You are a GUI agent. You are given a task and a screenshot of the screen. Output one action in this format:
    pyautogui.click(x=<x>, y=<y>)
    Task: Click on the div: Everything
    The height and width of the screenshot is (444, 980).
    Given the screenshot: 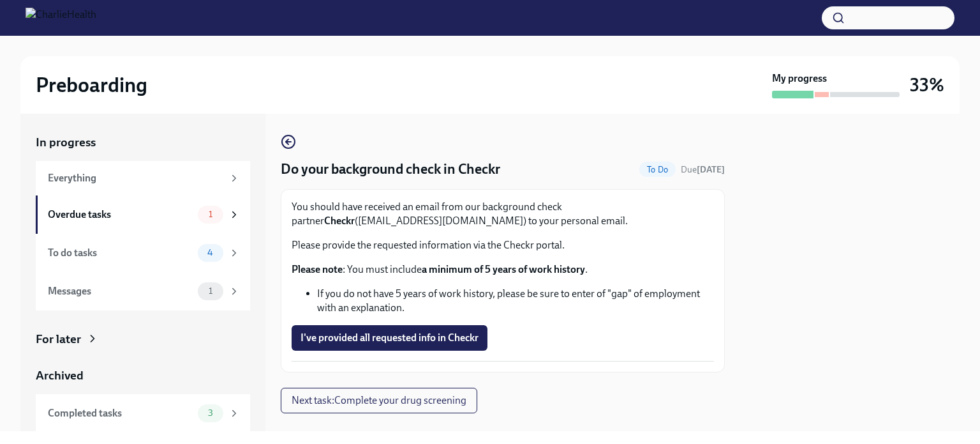 What is the action you would take?
    pyautogui.click(x=135, y=178)
    